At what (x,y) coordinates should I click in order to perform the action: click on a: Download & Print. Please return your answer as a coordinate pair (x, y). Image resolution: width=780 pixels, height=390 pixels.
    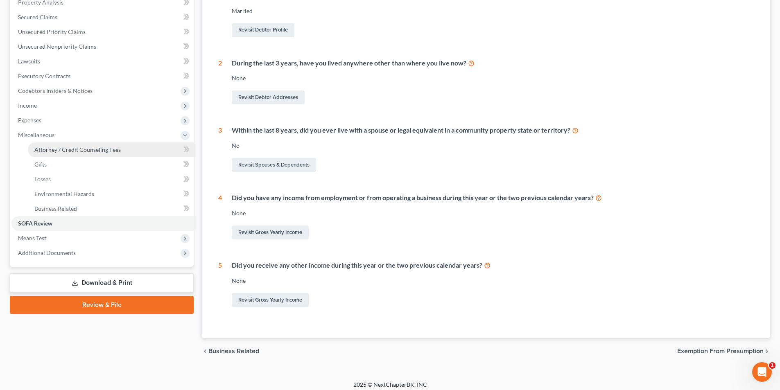
    Looking at the image, I should click on (102, 283).